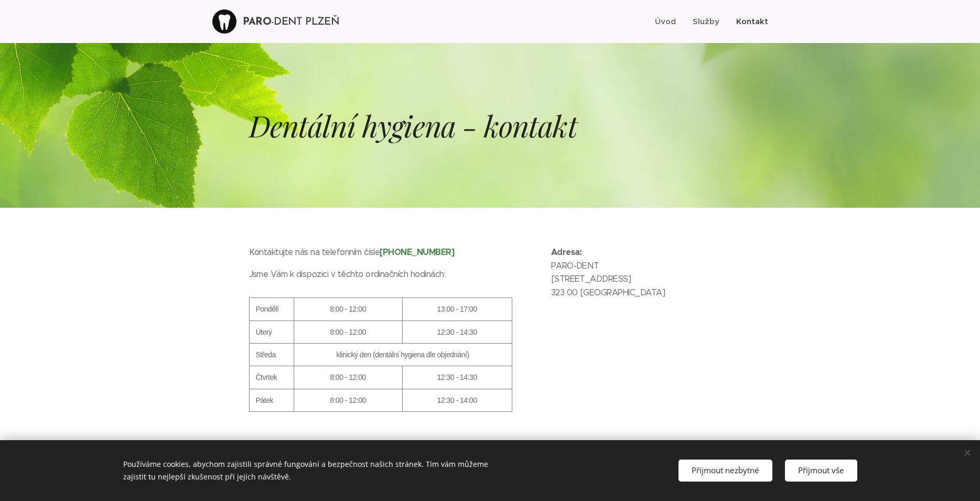 This screenshot has height=501, width=980. Describe the element at coordinates (271, 309) in the screenshot. I see `th: Pondělí` at that location.